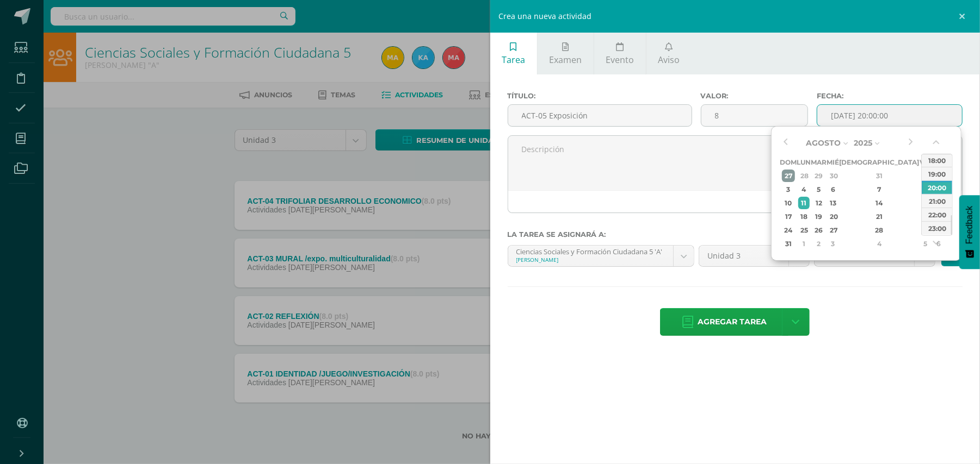 The width and height of the screenshot is (980, 464). What do you see at coordinates (754, 115) in the screenshot?
I see `input: Puntos máximos` at bounding box center [754, 115].